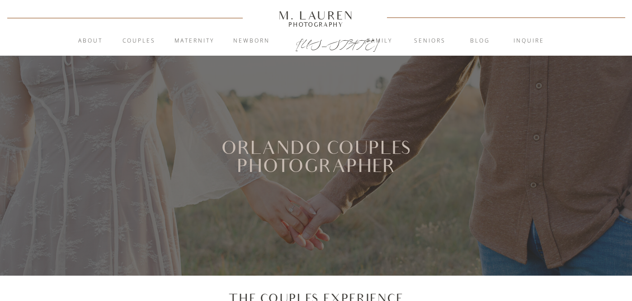 Image resolution: width=632 pixels, height=301 pixels. What do you see at coordinates (194, 41) in the screenshot?
I see `nav: Maternity` at bounding box center [194, 41].